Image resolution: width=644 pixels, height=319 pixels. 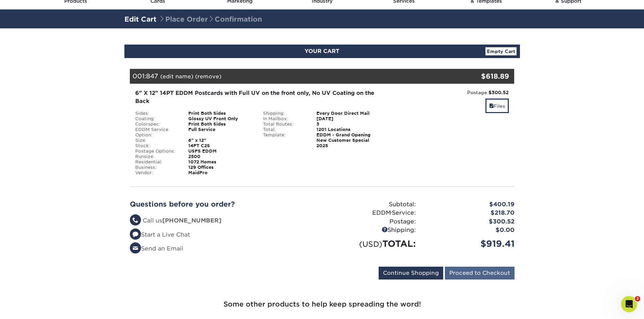 What do you see at coordinates (637, 299) in the screenshot?
I see `span: 2` at bounding box center [637, 299].